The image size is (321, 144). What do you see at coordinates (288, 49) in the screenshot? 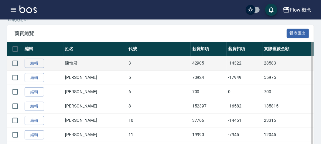
I see `th: 實際匯款金額` at bounding box center [288, 49].